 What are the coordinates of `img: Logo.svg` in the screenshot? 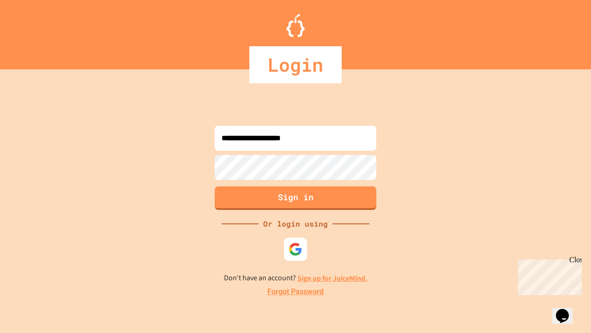 It's located at (296, 25).